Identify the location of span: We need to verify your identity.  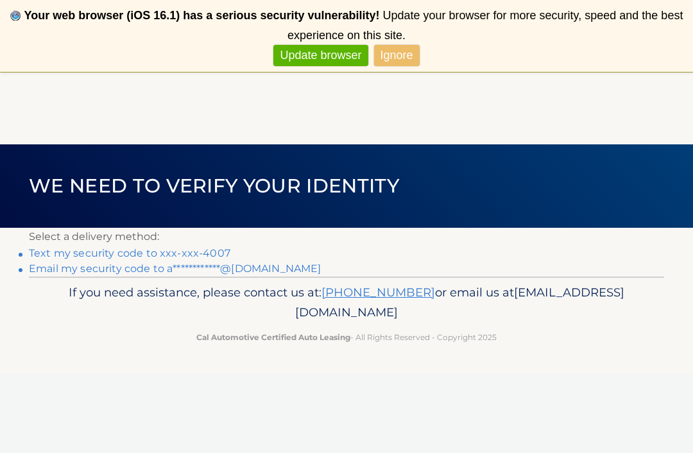
(214, 185).